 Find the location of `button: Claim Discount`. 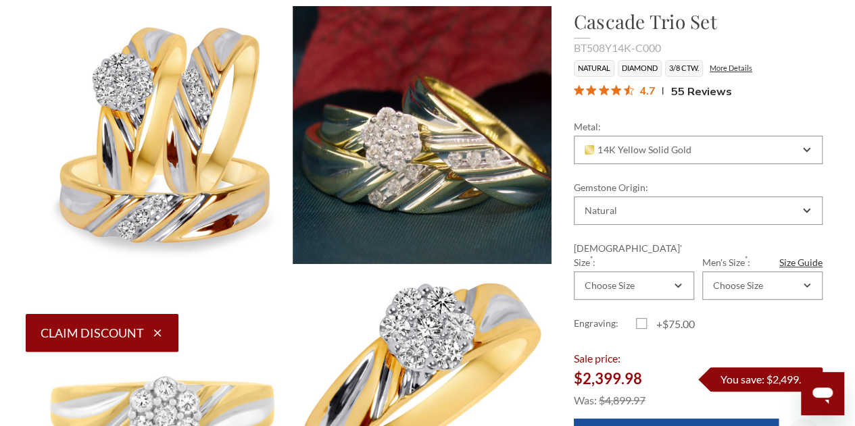

button: Claim Discount is located at coordinates (102, 333).